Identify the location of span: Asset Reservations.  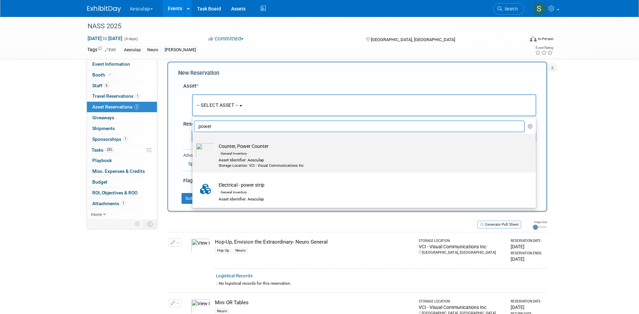
(116, 107).